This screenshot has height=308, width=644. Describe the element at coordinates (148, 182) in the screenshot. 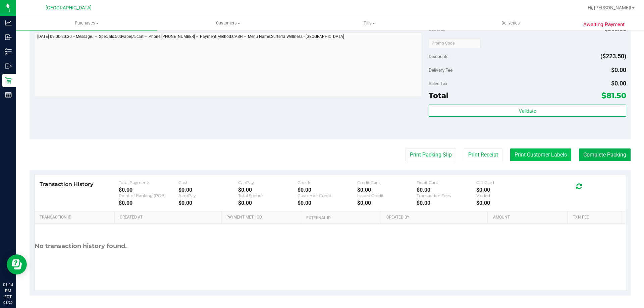

I see `div: Total Payments` at that location.